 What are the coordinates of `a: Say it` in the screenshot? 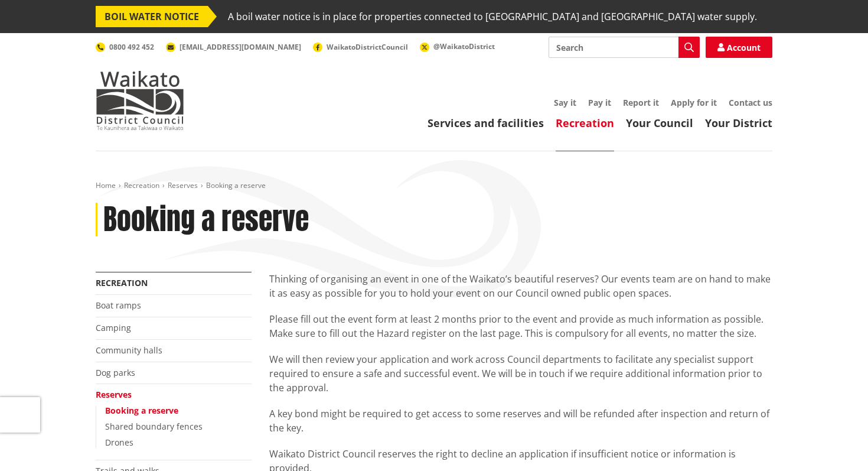 It's located at (565, 102).